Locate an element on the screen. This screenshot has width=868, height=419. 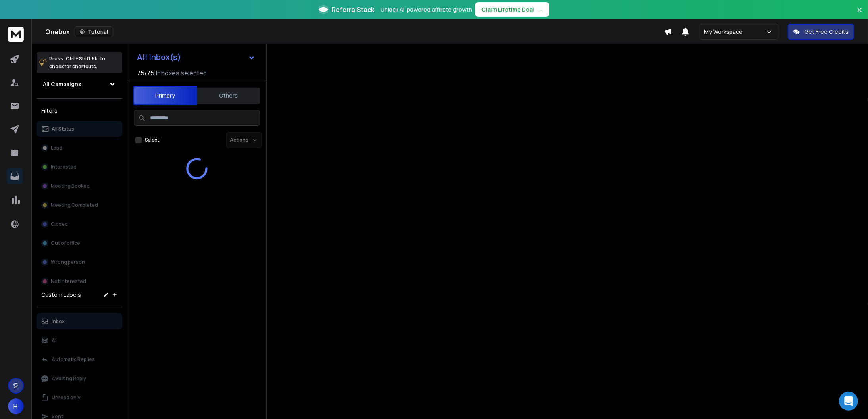
h3: Filters is located at coordinates (79, 110).